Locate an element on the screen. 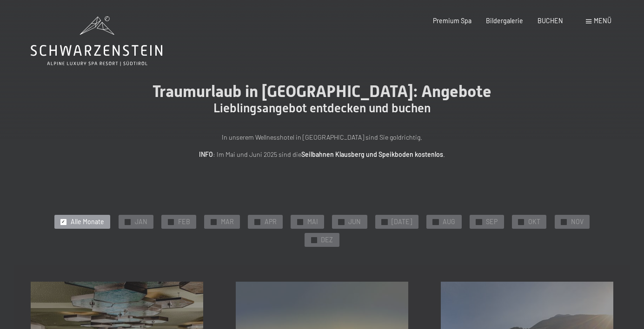 The image size is (644, 329). span: APR is located at coordinates (270, 222).